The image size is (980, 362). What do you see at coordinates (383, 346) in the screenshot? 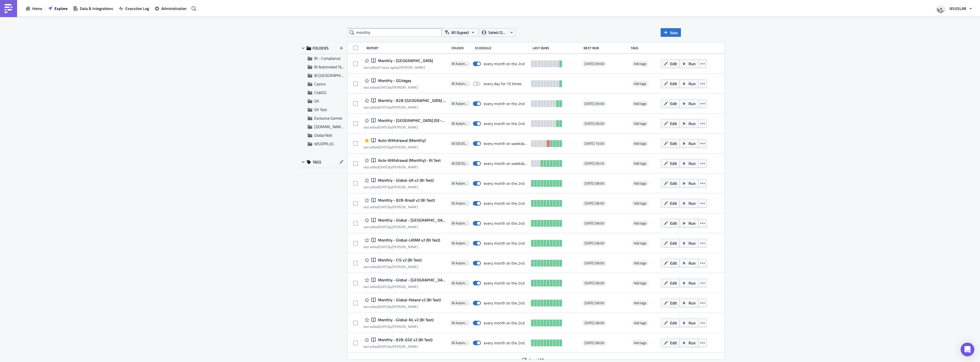
I see `time: 2025-06-03T18:34:41Z` at bounding box center [383, 346].